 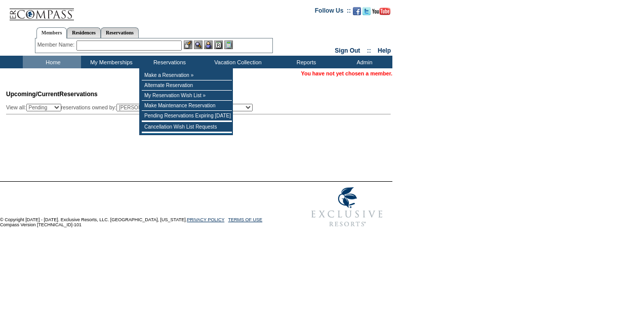 I want to click on img: Subscribe to our YouTube Channel, so click(x=381, y=11).